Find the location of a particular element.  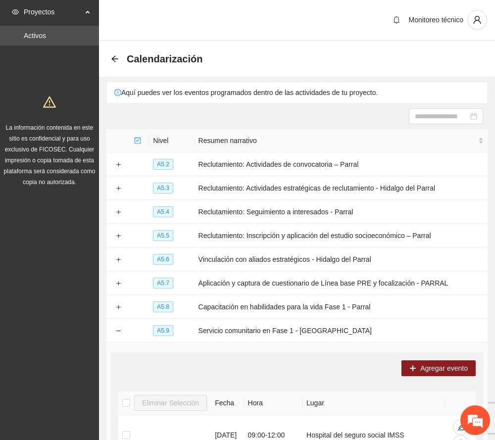

span: A5.8 is located at coordinates (163, 307).